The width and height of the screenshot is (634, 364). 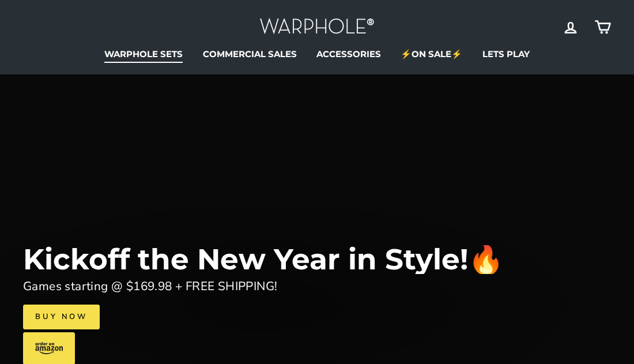 What do you see at coordinates (250, 54) in the screenshot?
I see `a: COMMERCIAL SALES` at bounding box center [250, 54].